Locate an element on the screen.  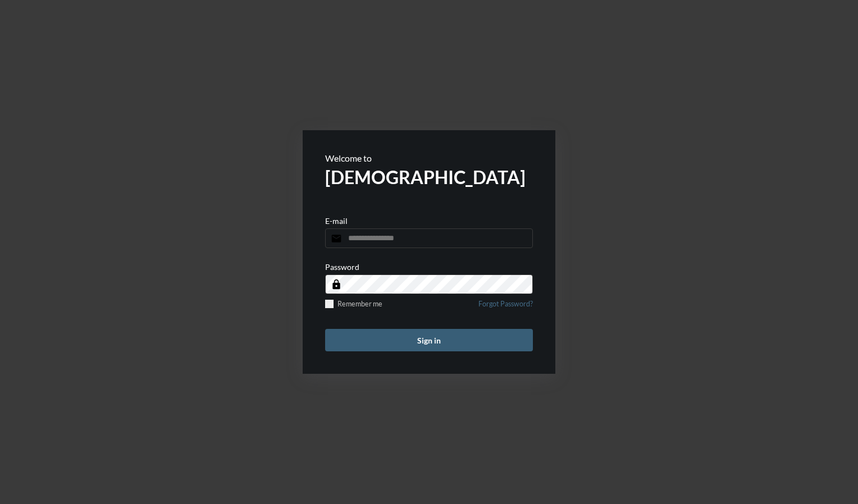
p: E-mail is located at coordinates (336, 221).